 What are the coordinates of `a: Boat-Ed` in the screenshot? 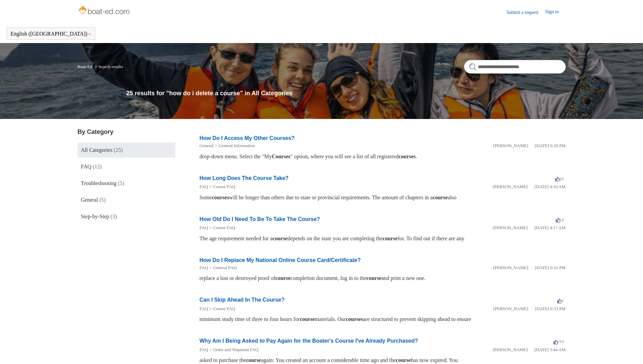 It's located at (85, 66).